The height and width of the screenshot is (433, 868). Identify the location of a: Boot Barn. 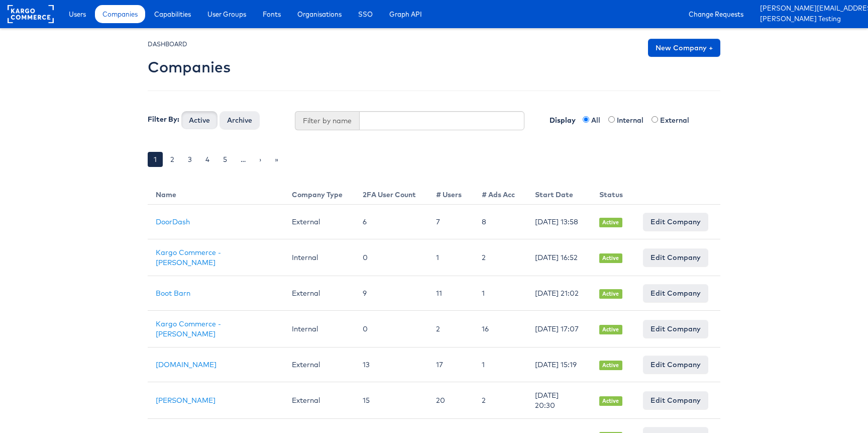
(173, 293).